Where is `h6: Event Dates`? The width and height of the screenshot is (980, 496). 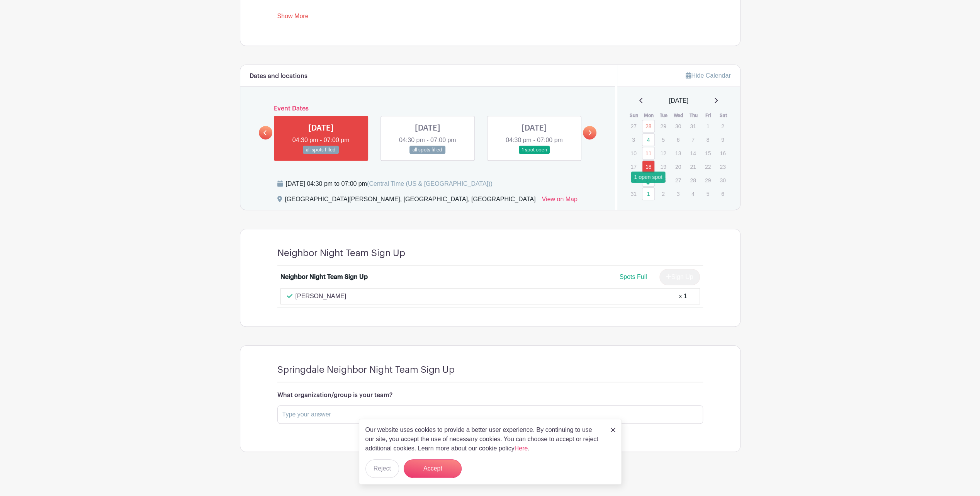 h6: Event Dates is located at coordinates (427, 108).